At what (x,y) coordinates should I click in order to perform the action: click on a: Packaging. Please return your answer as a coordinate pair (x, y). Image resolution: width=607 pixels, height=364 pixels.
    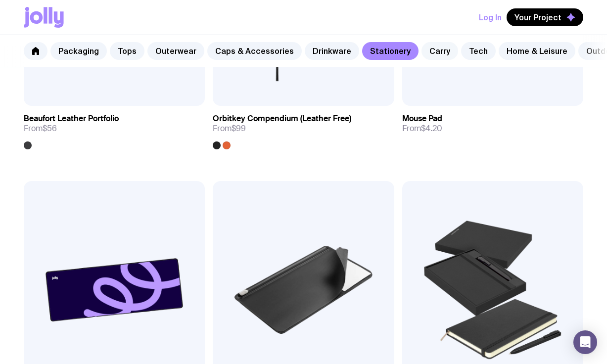
    Looking at the image, I should click on (79, 51).